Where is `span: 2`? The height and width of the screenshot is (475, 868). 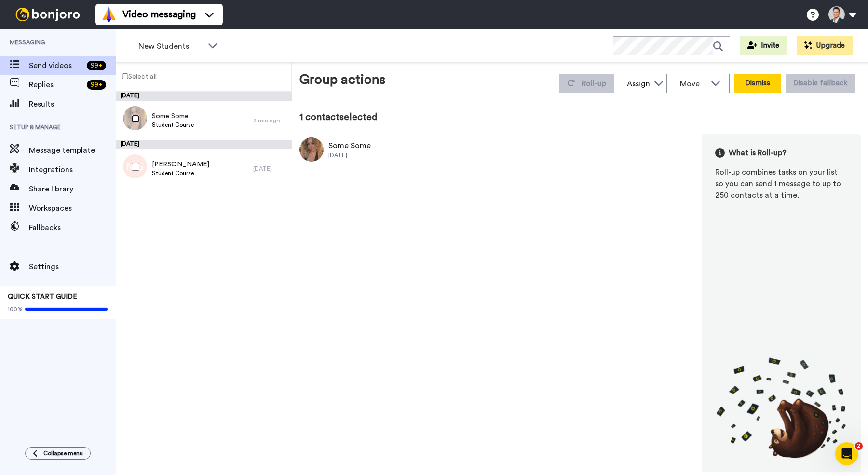
span: 2 is located at coordinates (859, 446).